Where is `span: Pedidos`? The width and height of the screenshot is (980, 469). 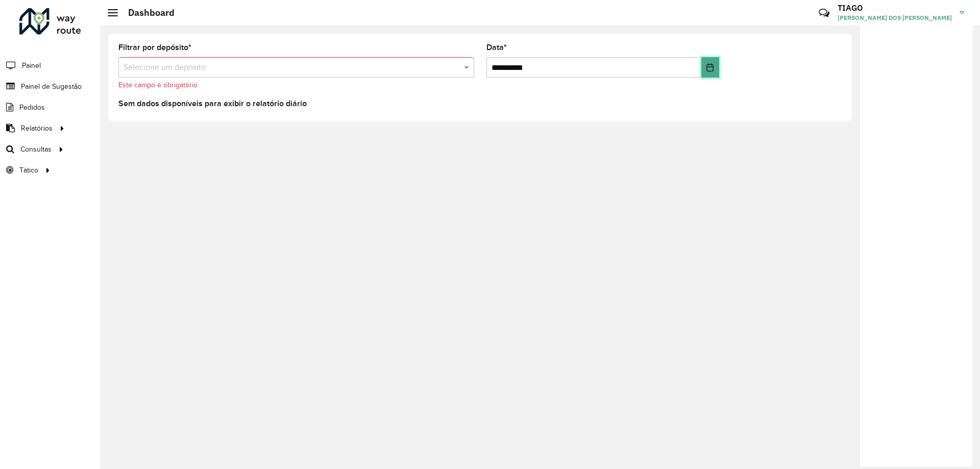
span: Pedidos is located at coordinates (32, 107).